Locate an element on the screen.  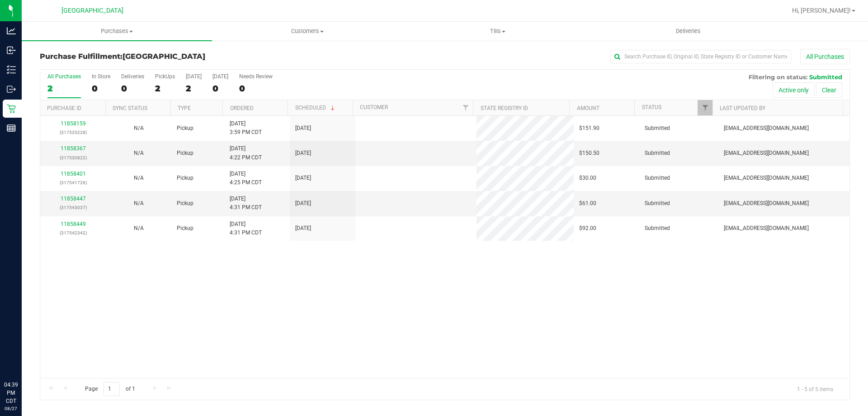
span: Purchases is located at coordinates (117, 31).